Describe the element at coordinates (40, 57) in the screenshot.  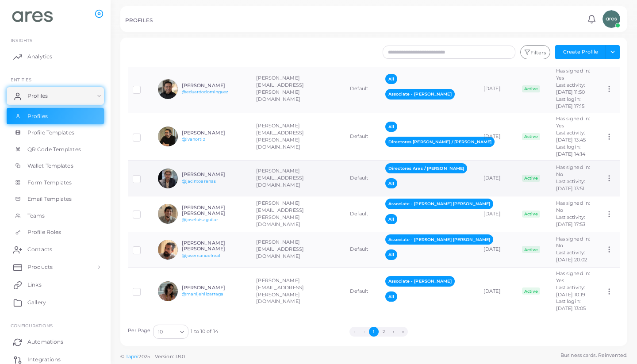
I see `span: Analytics` at that location.